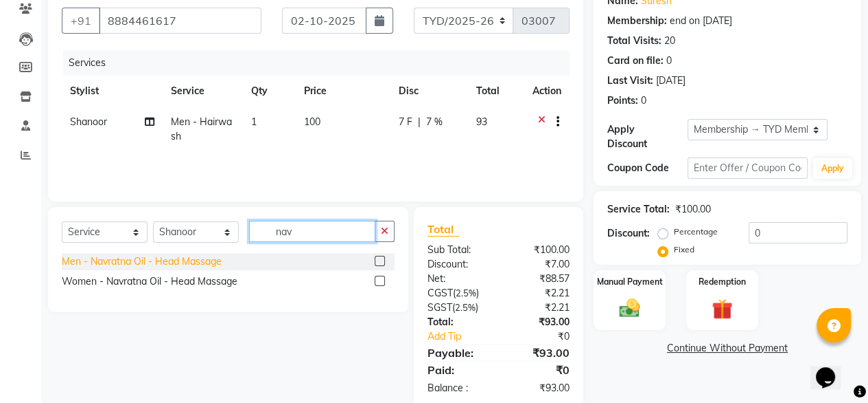 This screenshot has width=868, height=403. I want to click on span: Total, so click(443, 229).